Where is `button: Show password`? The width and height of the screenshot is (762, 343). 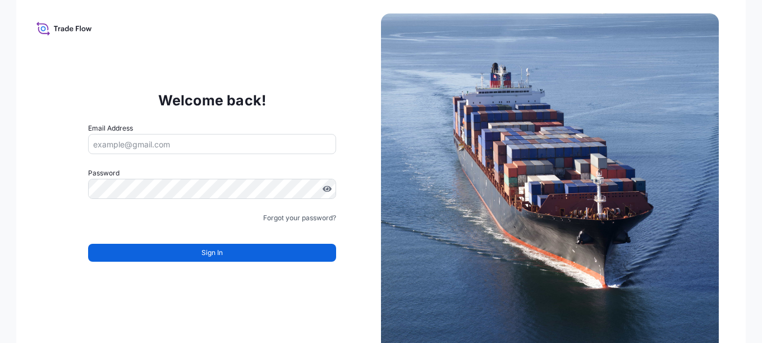
button: Show password is located at coordinates (327, 189).